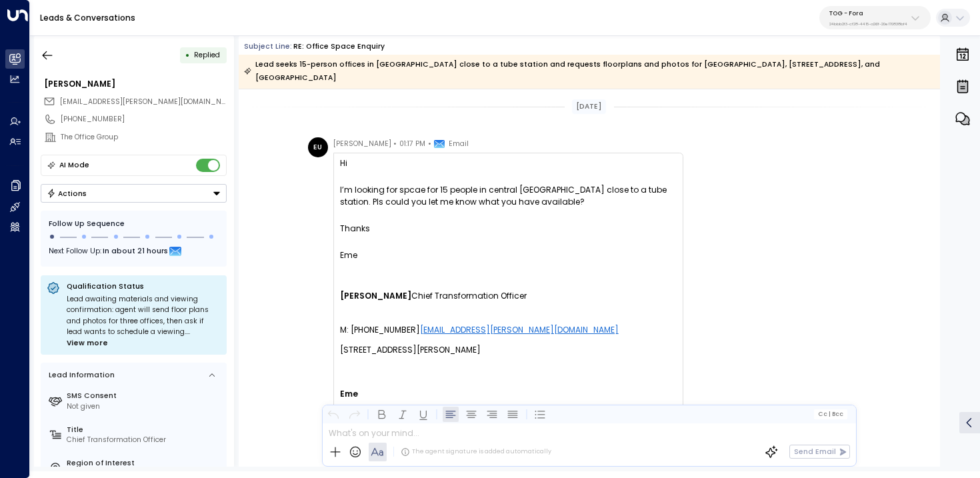 The height and width of the screenshot is (478, 980). What do you see at coordinates (74, 165) in the screenshot?
I see `div: AI Mode` at bounding box center [74, 165].